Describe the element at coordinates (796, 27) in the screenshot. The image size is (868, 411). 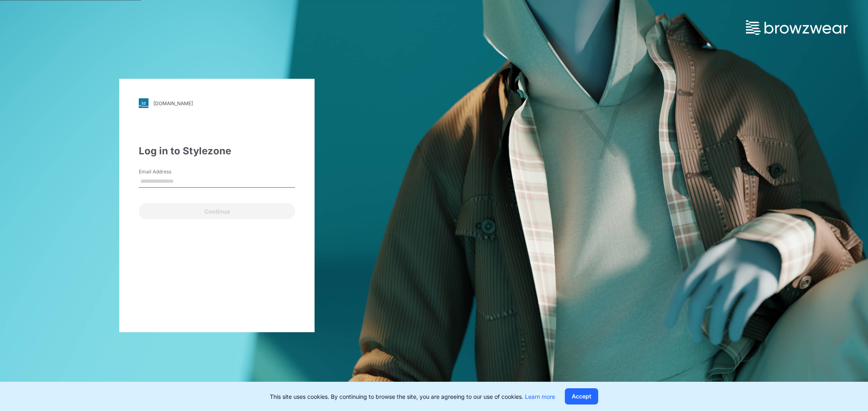
I see `img: browzwear-logo.73288ffb.svg` at that location.